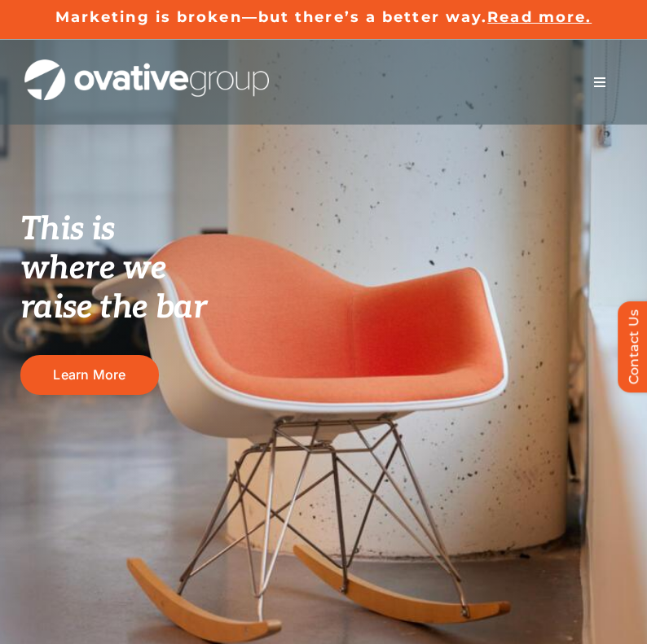  What do you see at coordinates (600, 82) in the screenshot?
I see `nav: Menu` at bounding box center [600, 82].